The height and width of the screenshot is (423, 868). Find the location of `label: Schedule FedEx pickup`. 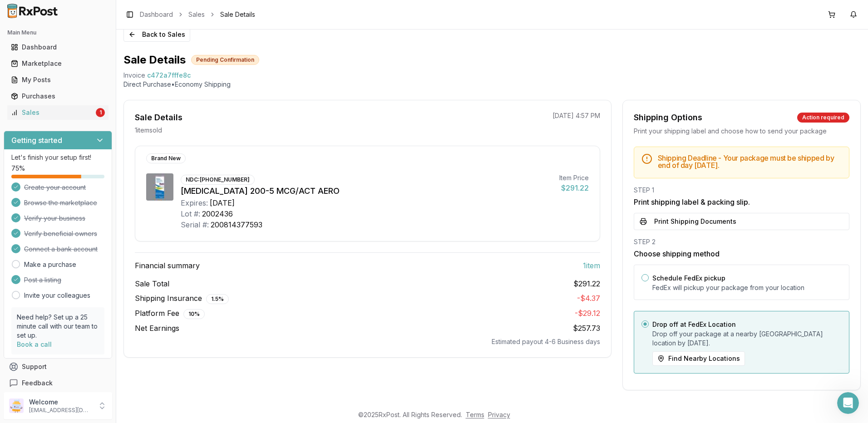

label: Schedule FedEx pickup is located at coordinates (689, 278).